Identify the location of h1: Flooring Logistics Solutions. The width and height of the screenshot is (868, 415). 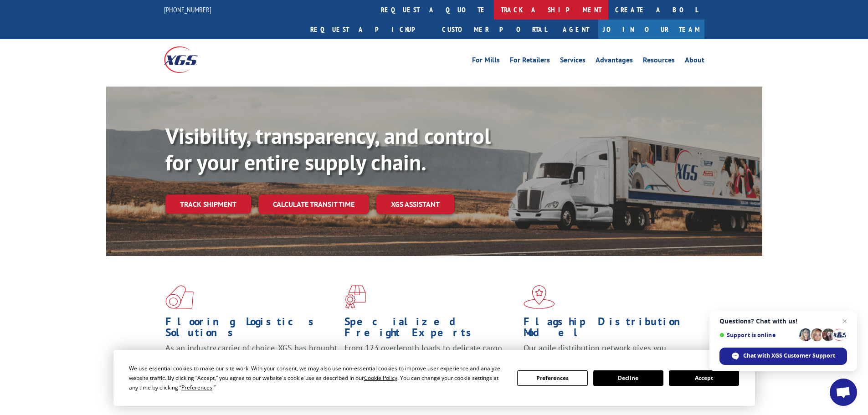
(251, 329).